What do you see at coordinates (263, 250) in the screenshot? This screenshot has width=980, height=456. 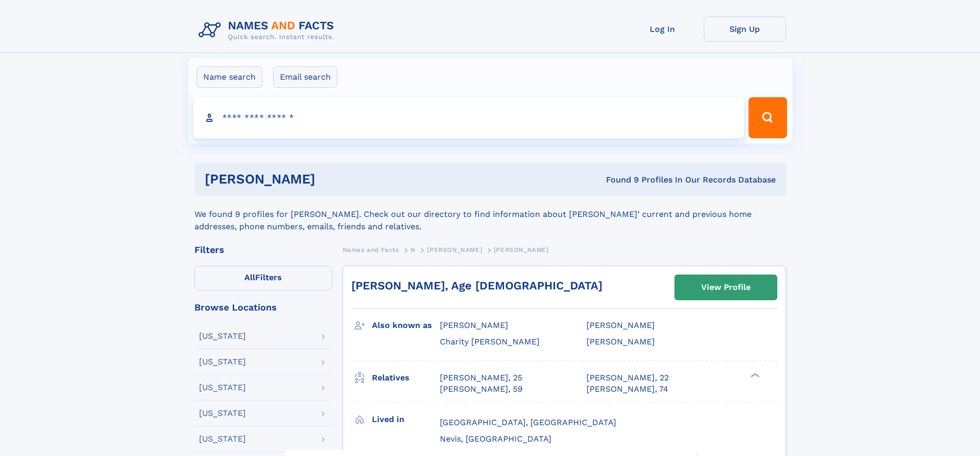 I see `div: Filters` at bounding box center [263, 250].